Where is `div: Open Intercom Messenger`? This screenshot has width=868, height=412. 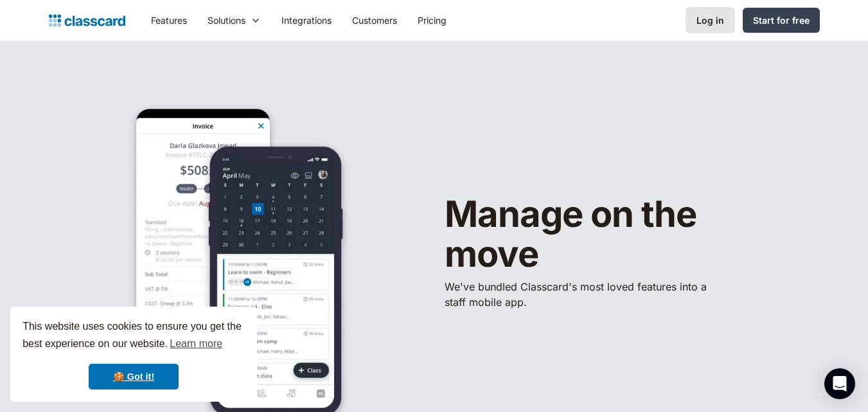 div: Open Intercom Messenger is located at coordinates (839, 383).